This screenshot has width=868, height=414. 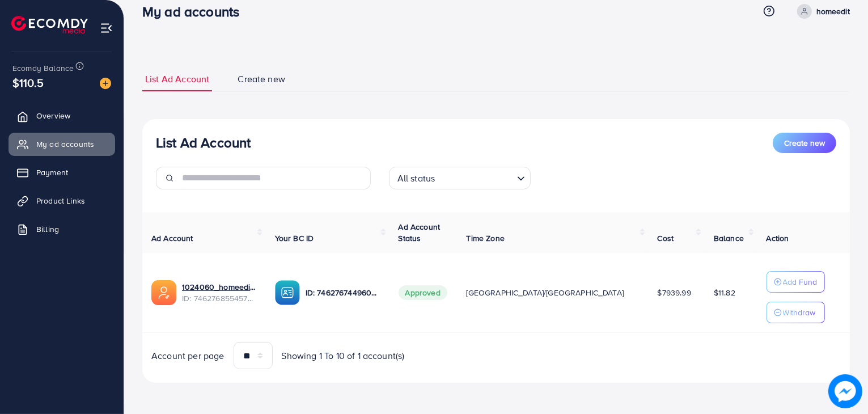 I want to click on span: Ad Account Status, so click(x=420, y=232).